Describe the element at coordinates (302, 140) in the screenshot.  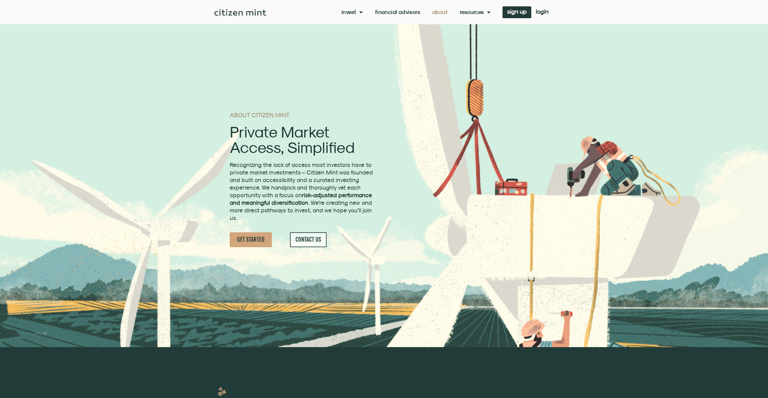
I see `h2: Private Market Access, Simplified` at that location.